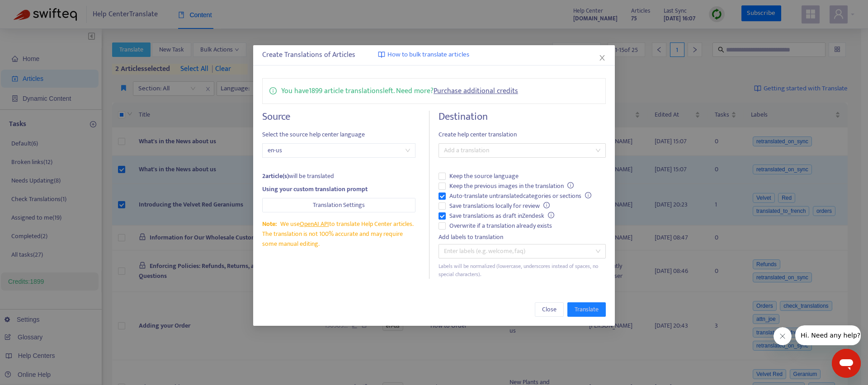 This screenshot has width=868, height=385. What do you see at coordinates (587, 309) in the screenshot?
I see `button: Translate` at bounding box center [587, 309].